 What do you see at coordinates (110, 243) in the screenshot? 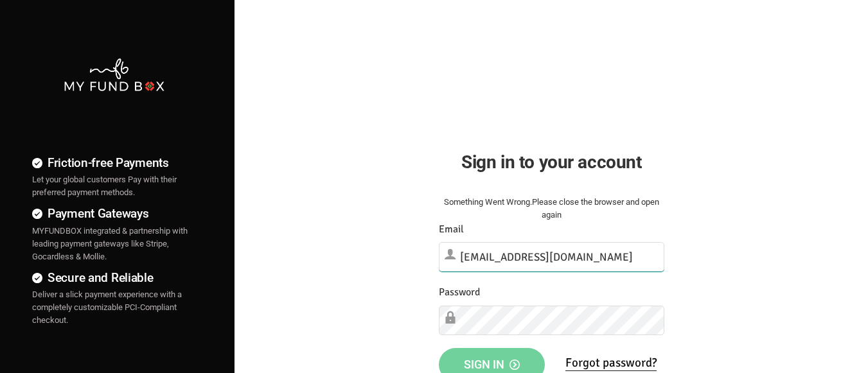
I see `span: MYFUNDBOX integrated & partnership with leading payment gateways like Stripe, Gocardless & Mollie.` at bounding box center [110, 243].